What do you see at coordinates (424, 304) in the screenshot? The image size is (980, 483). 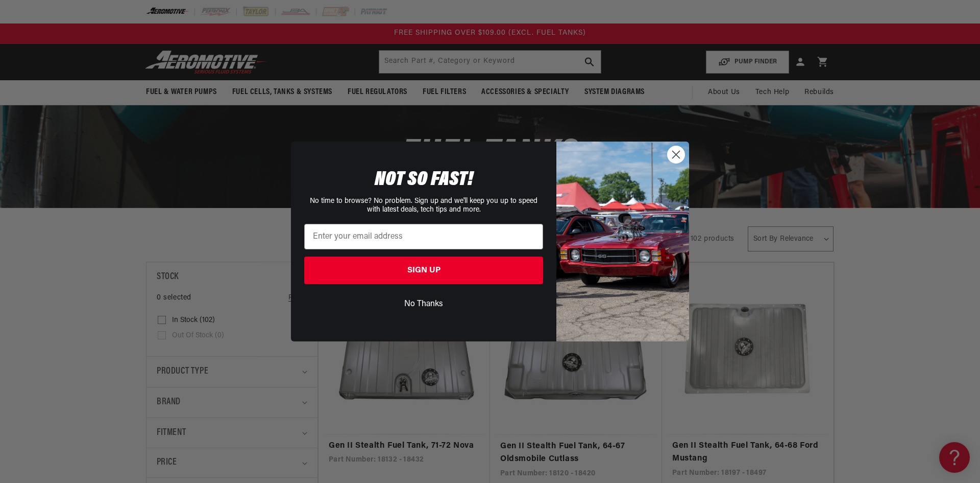 I see `button: No Thanks` at bounding box center [424, 304].